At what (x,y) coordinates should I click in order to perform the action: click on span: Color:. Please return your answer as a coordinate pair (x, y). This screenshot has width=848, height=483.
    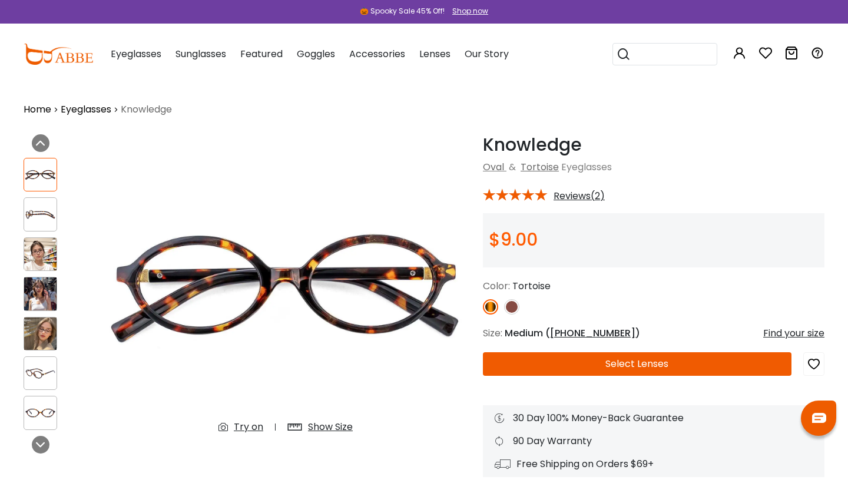
    Looking at the image, I should click on (496, 286).